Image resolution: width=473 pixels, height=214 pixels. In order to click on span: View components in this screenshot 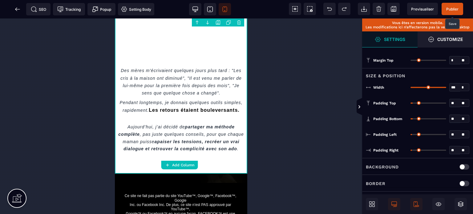, I will do `click(295, 9)`.